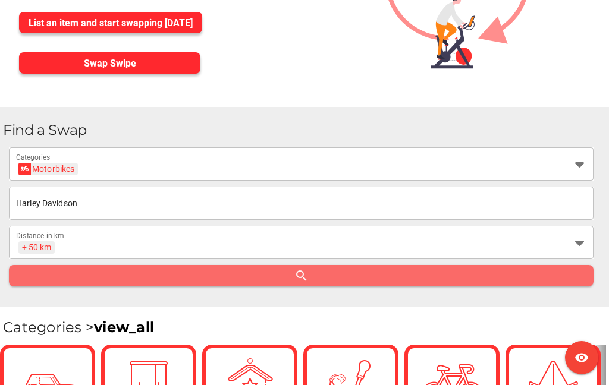  I want to click on span: Swap Swipe, so click(110, 63).